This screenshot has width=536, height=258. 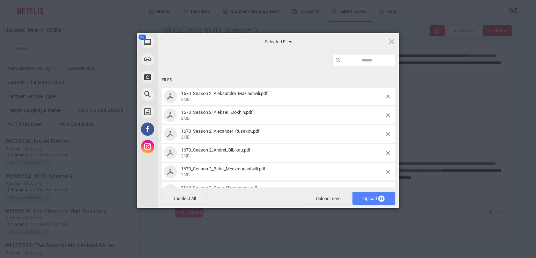 What do you see at coordinates (328, 198) in the screenshot?
I see `span: Upload more` at bounding box center [328, 198].